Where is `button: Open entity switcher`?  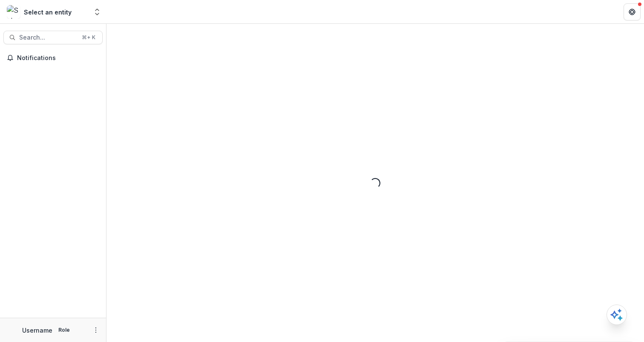
button: Open entity switcher is located at coordinates (97, 12).